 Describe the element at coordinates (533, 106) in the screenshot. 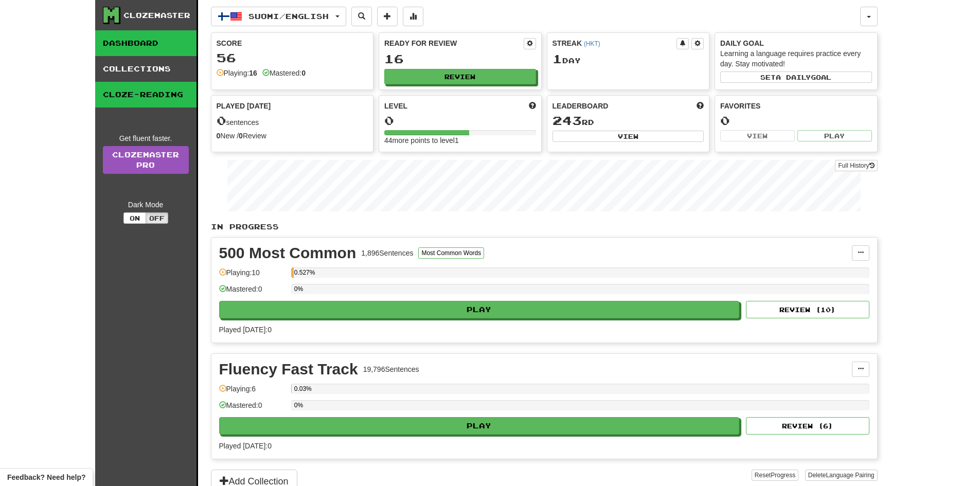

I see `span: Score more points to level up` at that location.